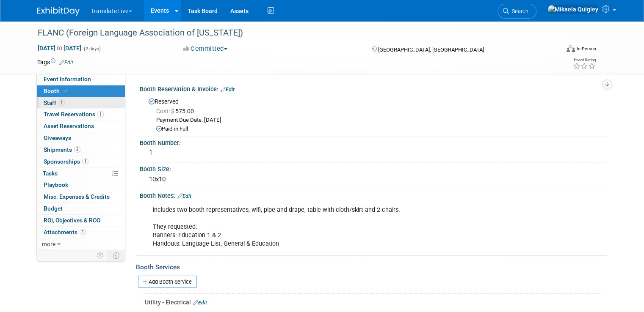  What do you see at coordinates (81, 138) in the screenshot?
I see `a: Giveaways` at bounding box center [81, 138].